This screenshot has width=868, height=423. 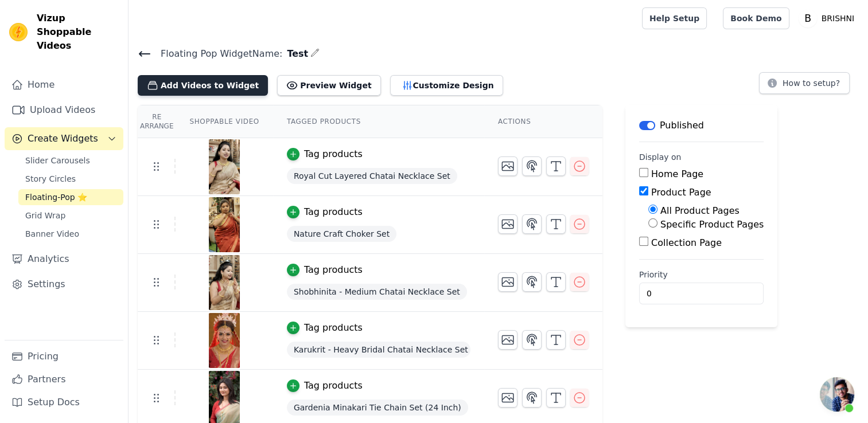 I want to click on button: Customize Design, so click(x=446, y=85).